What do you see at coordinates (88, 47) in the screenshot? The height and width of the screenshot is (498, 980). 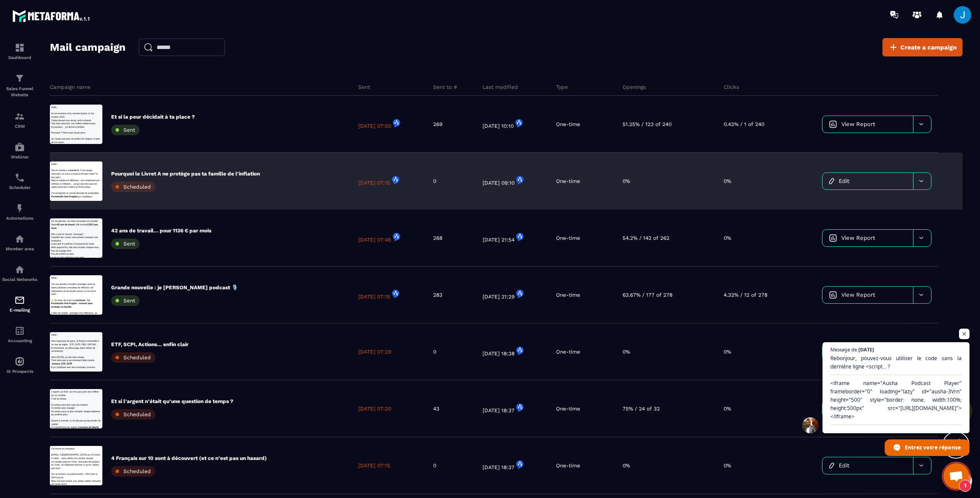 I see `p: J’ai une grande nouvelle à partager avec toi. Après plusieurs semaines de réflexion, de préparati...` at bounding box center [88, 47].